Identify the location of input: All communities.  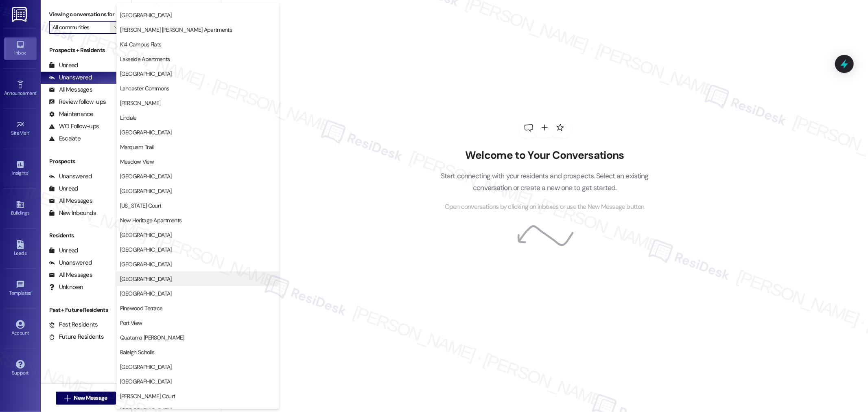
(81, 27).